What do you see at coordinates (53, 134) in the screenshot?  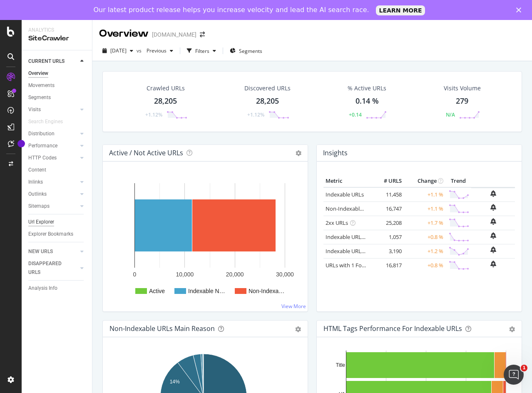 I see `a: Distribution` at bounding box center [53, 134].